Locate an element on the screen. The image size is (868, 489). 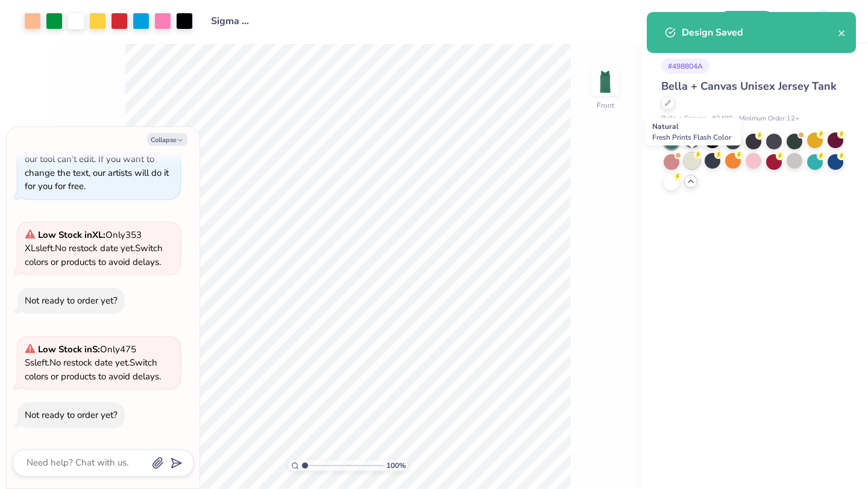
span: Only 475 Ss left. Switch colors or products to avoid delays. is located at coordinates (93, 363).